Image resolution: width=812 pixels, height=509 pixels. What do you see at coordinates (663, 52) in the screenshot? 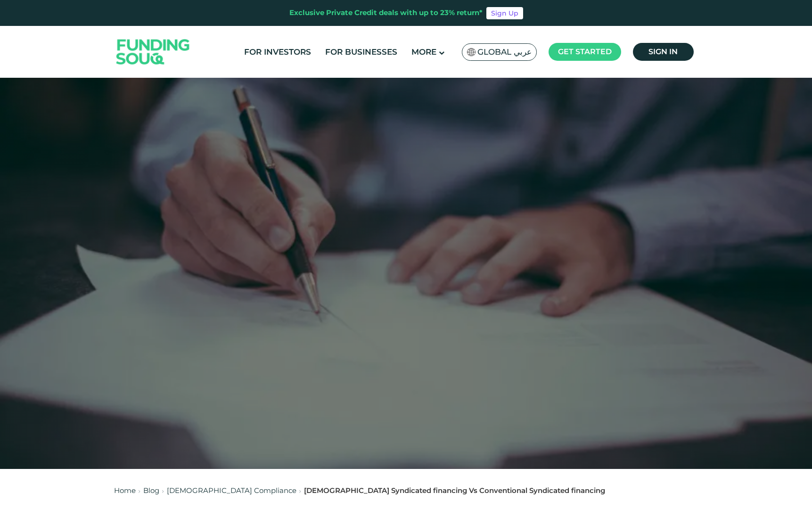
I see `span: Sign in` at bounding box center [663, 52].